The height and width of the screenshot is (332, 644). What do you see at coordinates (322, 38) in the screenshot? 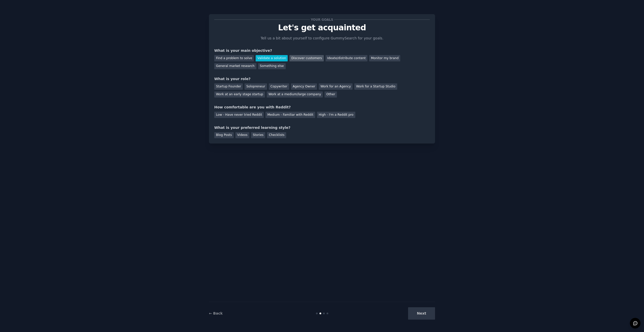
I see `p: Tell us a bit about yourself to configure GummySearch for your goals.` at bounding box center [322, 38].